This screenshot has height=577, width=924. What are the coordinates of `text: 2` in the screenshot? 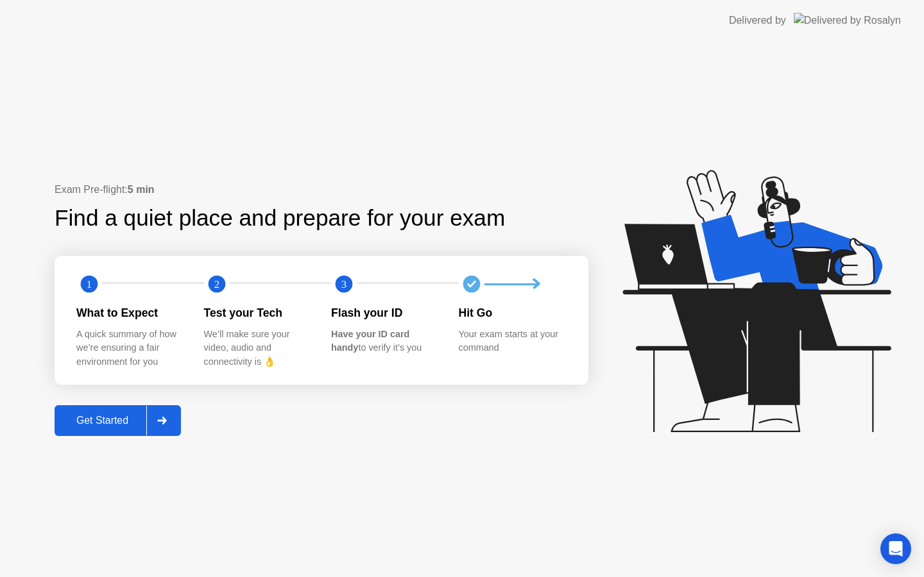 It's located at (216, 284).